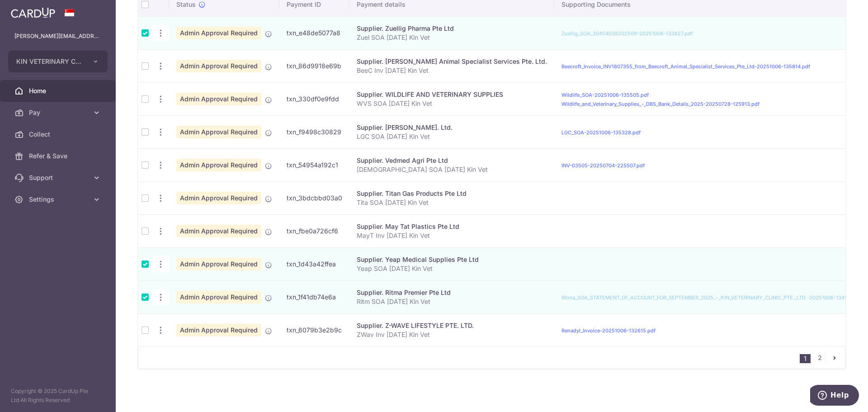 Image resolution: width=868 pixels, height=412 pixels. I want to click on div: Supplier. Z-WAVE LIFESTYLE PTE. LTD., so click(451, 326).